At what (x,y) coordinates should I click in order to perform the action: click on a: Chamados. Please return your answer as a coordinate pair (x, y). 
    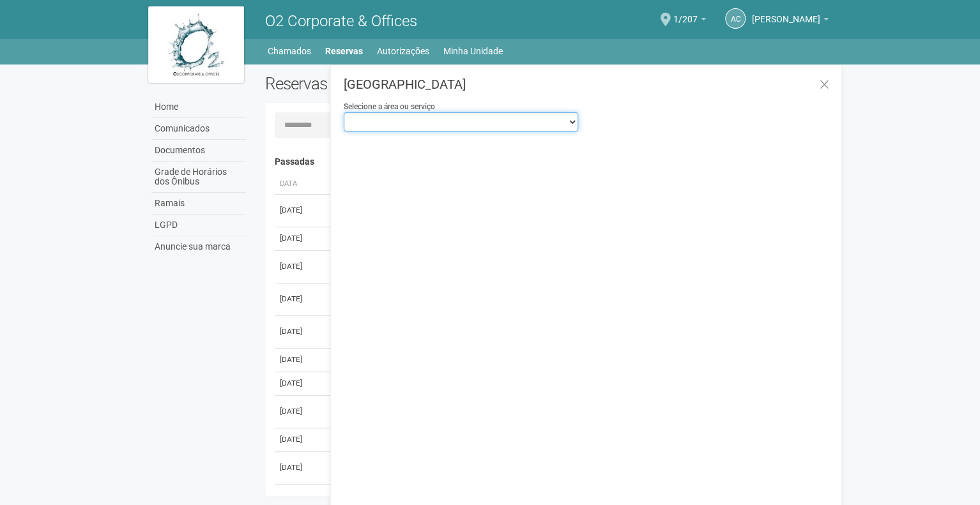
    Looking at the image, I should click on (290, 51).